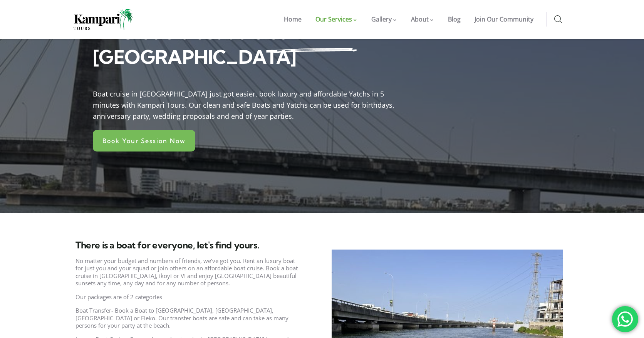  Describe the element at coordinates (293, 19) in the screenshot. I see `span: Home` at that location.